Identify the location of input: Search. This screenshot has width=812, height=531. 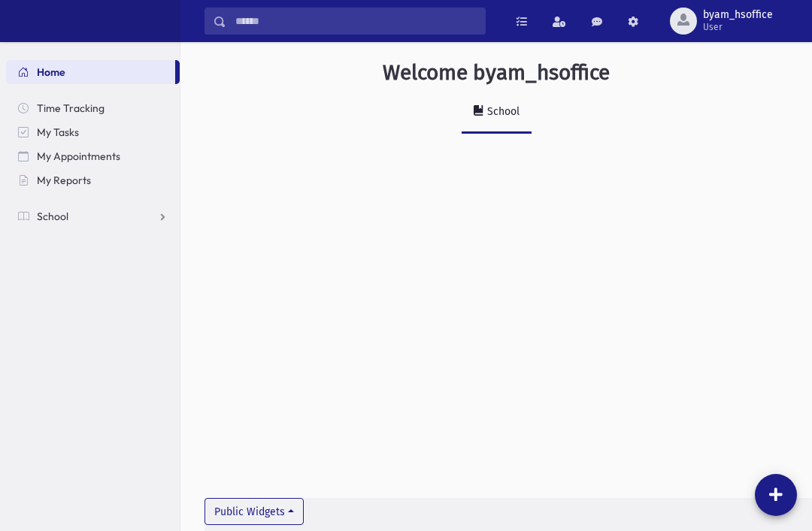
(355, 21).